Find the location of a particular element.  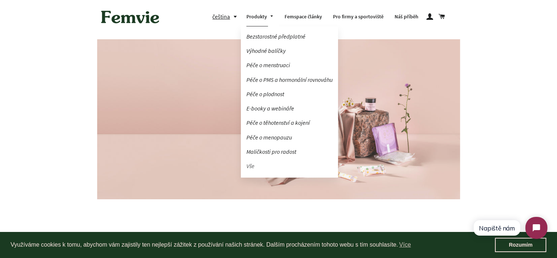

a: Péče o menstruaci is located at coordinates (289, 65).